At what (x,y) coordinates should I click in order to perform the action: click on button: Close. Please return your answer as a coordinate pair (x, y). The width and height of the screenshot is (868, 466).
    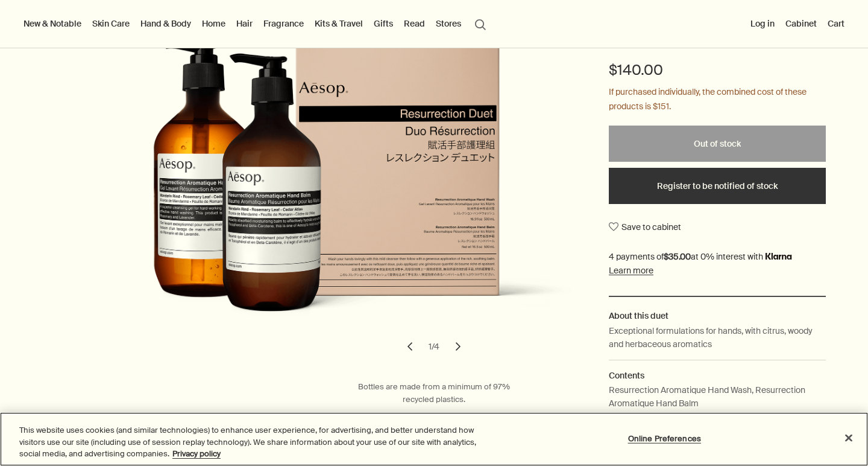
    Looking at the image, I should click on (849, 437).